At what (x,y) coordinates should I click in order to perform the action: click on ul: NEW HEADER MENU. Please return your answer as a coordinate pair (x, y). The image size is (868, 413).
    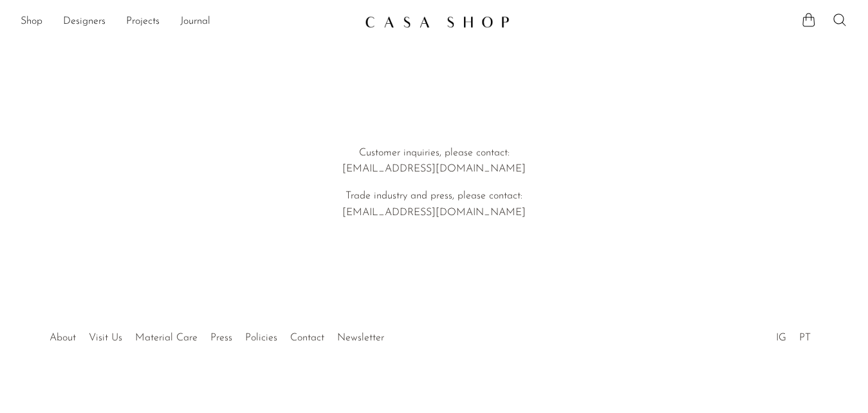
    Looking at the image, I should click on (187, 22).